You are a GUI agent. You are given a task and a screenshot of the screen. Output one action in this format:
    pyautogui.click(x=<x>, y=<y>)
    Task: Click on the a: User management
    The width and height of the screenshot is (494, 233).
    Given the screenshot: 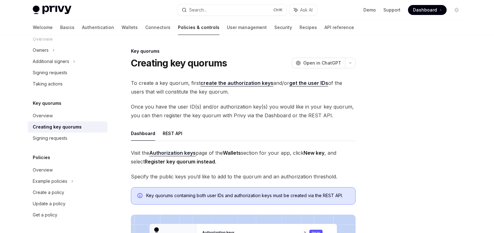 What is the action you would take?
    pyautogui.click(x=247, y=27)
    